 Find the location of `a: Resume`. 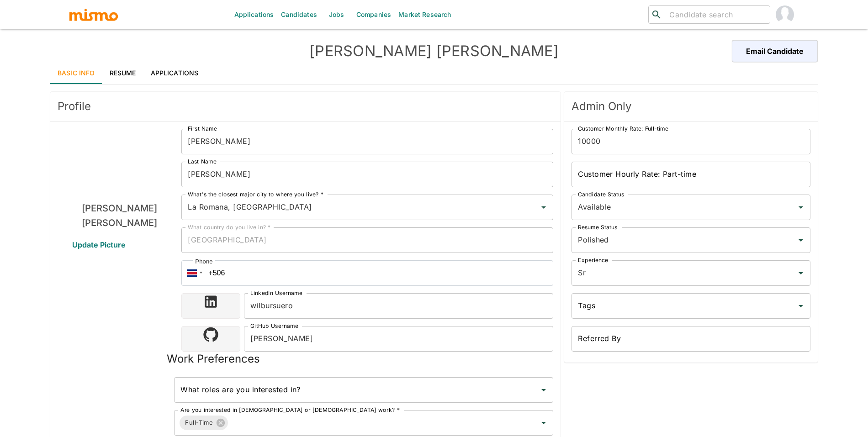

a: Resume is located at coordinates (123, 73).